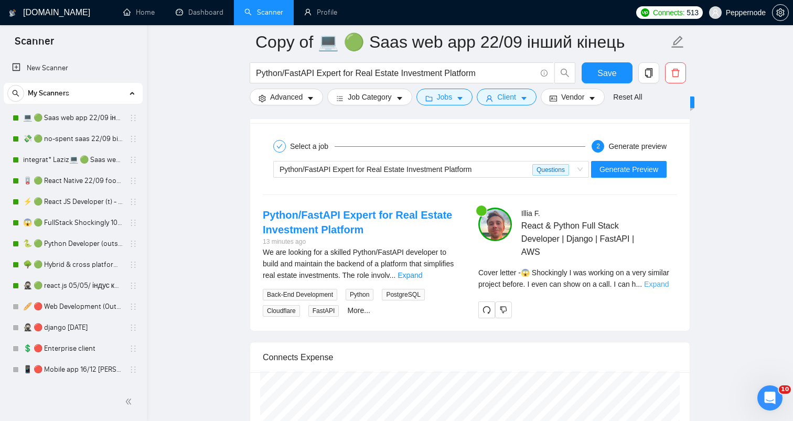 The image size is (793, 421). What do you see at coordinates (362, 264) in the screenshot?
I see `div: We are looking for a skilled Python/FastAPI developer to build and maintain the backend of a plat...` at bounding box center [362, 264].